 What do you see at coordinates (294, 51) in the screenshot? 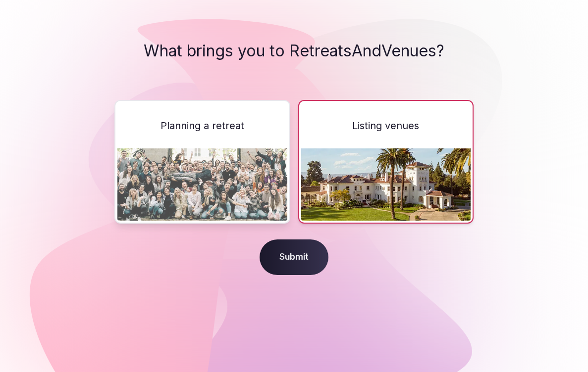
I see `h1: What brings you to RetreatsAndVenues?` at bounding box center [294, 51].